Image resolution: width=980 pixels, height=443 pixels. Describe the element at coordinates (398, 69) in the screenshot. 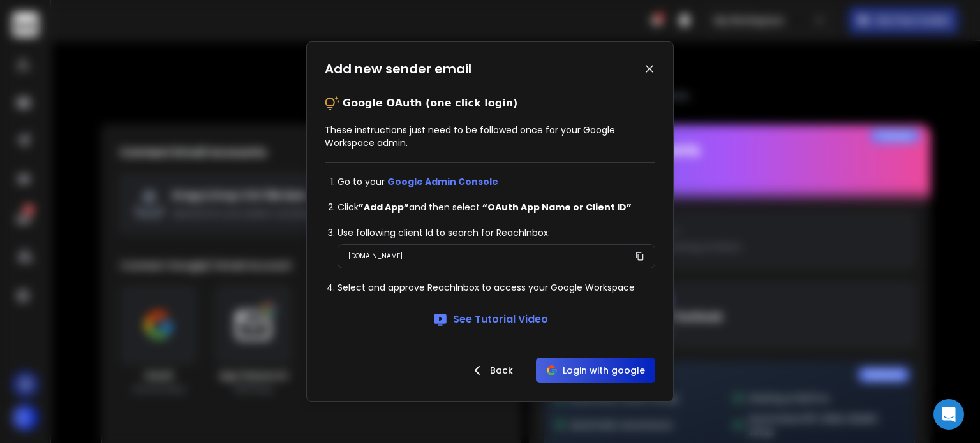

I see `h1: Add new sender email` at that location.